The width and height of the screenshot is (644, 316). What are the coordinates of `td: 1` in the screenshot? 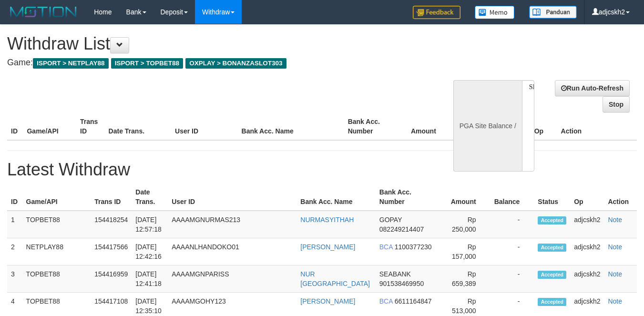 It's located at (15, 224).